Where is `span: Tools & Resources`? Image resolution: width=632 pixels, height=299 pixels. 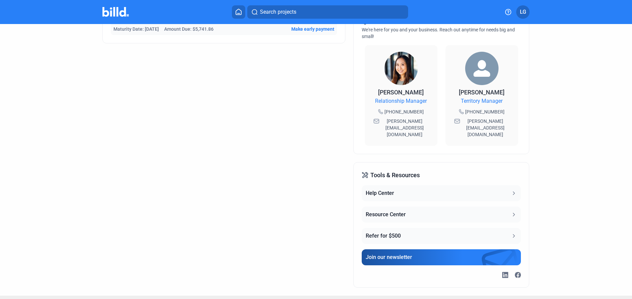
span: Tools & Resources is located at coordinates (395, 175).